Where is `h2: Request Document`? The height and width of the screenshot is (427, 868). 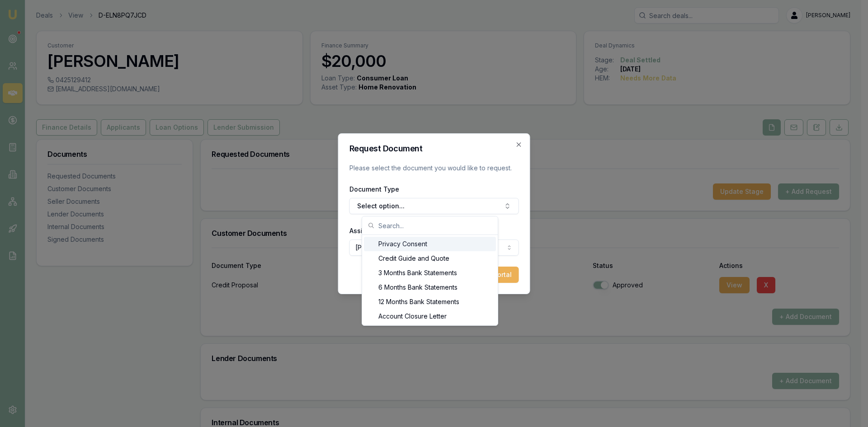 h2: Request Document is located at coordinates (434, 149).